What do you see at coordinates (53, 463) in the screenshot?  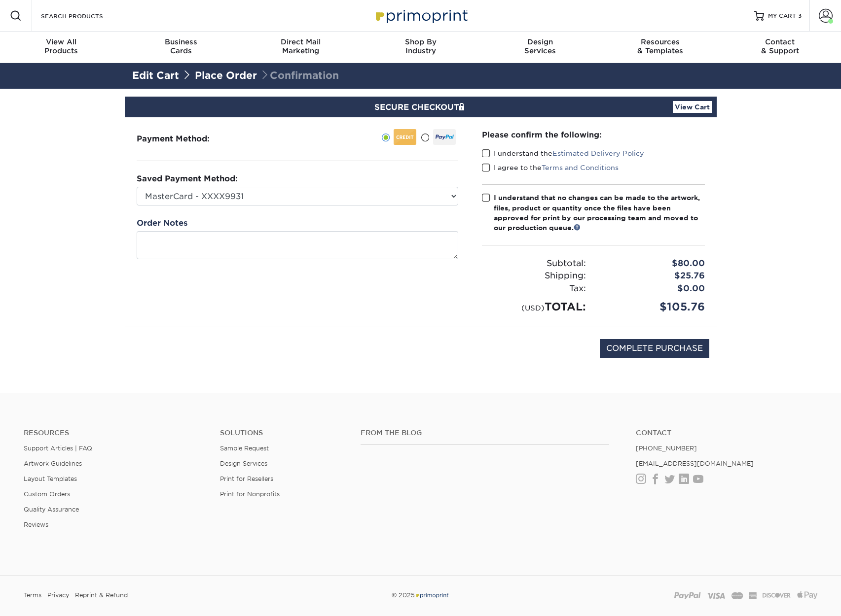 I see `a: Artwork Guidelines` at bounding box center [53, 463].